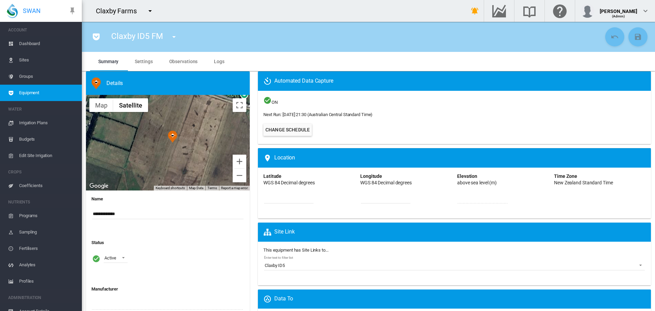 The image size is (655, 311). I want to click on span: Fertilisers, so click(48, 248).